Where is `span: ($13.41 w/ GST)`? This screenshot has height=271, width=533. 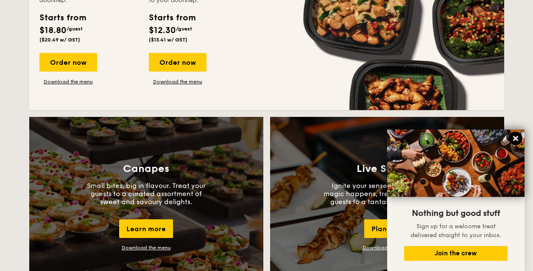 span: ($13.41 w/ GST) is located at coordinates (168, 40).